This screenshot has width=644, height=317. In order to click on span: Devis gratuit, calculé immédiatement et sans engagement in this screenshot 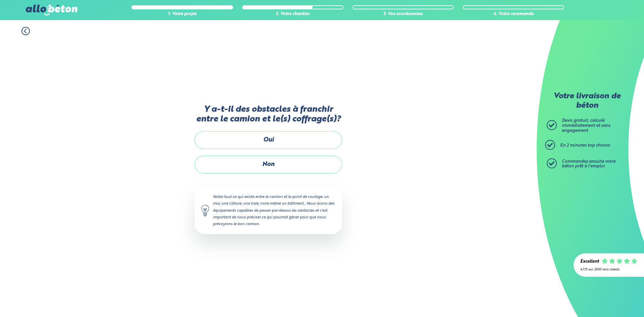, I will do `click(586, 125)`.